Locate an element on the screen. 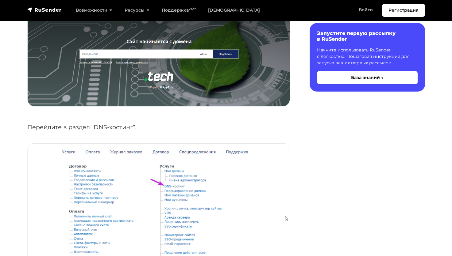 This screenshot has width=452, height=256. button: База знаний → is located at coordinates (367, 78).